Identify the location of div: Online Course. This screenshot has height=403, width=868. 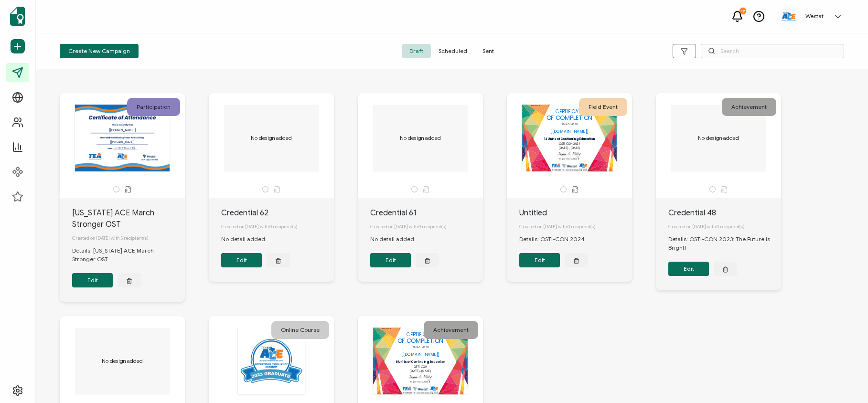
(300, 330).